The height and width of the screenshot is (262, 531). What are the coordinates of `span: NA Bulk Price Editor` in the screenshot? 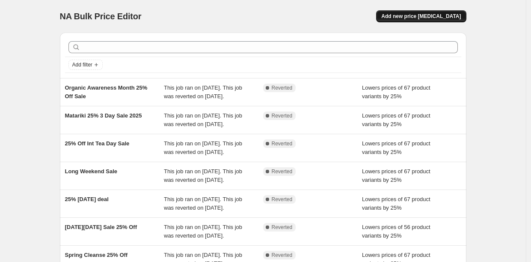 It's located at (101, 16).